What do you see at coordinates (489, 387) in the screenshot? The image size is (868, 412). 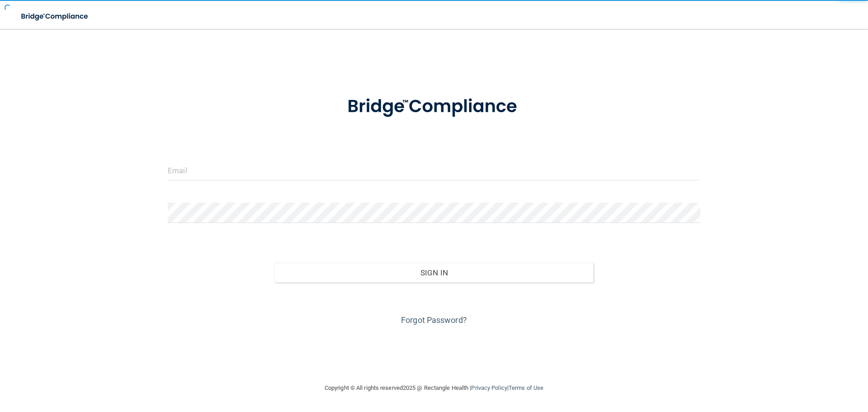 I see `a: Privacy Policy` at bounding box center [489, 387].